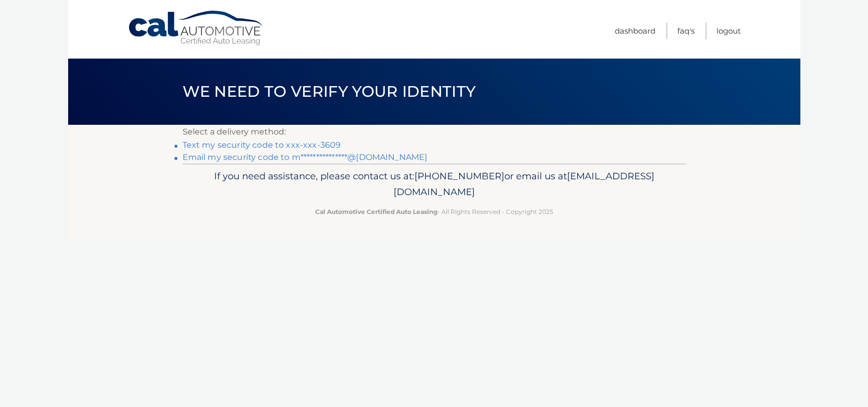 Image resolution: width=868 pixels, height=407 pixels. What do you see at coordinates (434, 184) in the screenshot?
I see `p: If you need assistance, please contact us at: or email us at` at bounding box center [434, 184].